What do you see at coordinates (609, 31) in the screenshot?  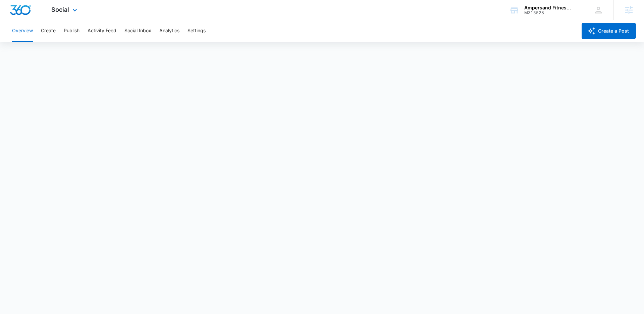 I see `button: Create a Post` at bounding box center [609, 31].